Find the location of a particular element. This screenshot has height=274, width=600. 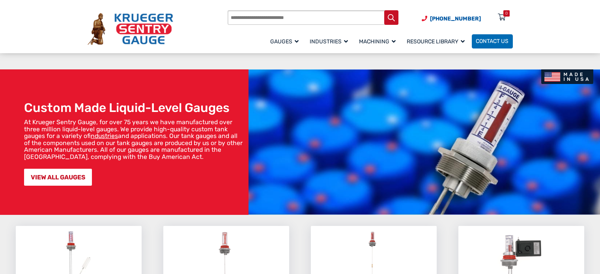

img: bg_hero_bannerksentry is located at coordinates (424, 142).